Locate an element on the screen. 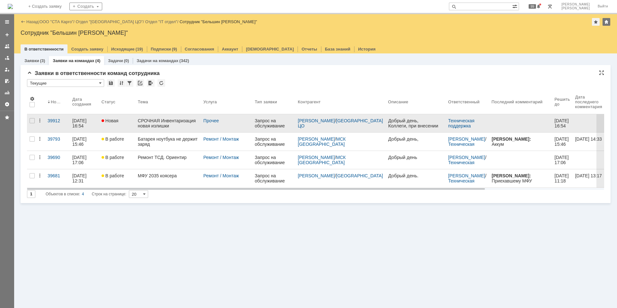 This screenshot has height=308, width=617. span: Заявки в ответственности команд сотрудника is located at coordinates (93, 73).